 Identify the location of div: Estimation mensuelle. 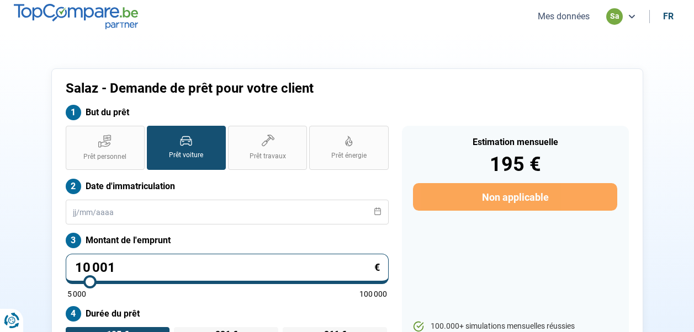
(515, 142).